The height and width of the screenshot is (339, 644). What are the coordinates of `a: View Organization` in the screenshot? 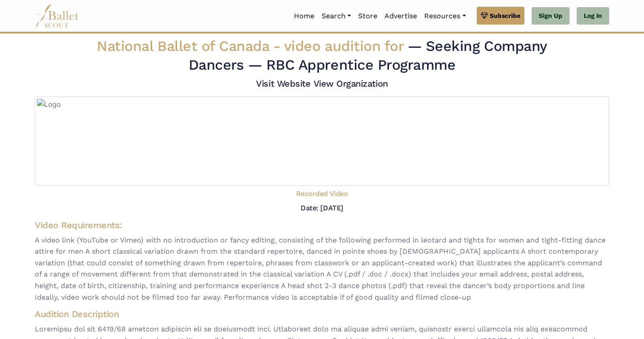 It's located at (350, 84).